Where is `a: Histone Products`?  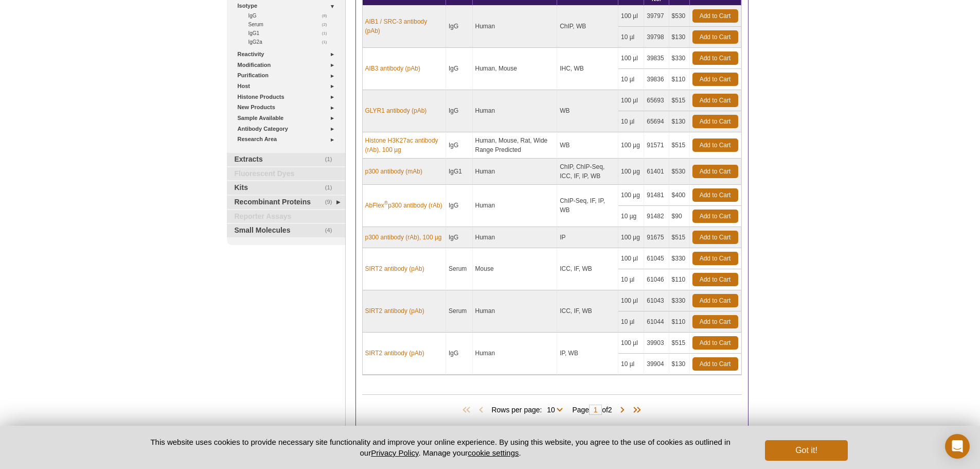
a: Histone Products is located at coordinates (288, 97).